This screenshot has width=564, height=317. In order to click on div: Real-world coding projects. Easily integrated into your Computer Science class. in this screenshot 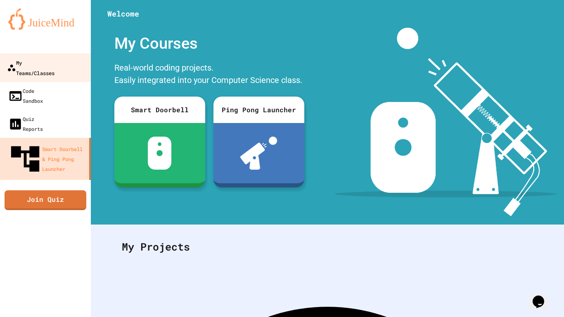, I will do `click(209, 75)`.